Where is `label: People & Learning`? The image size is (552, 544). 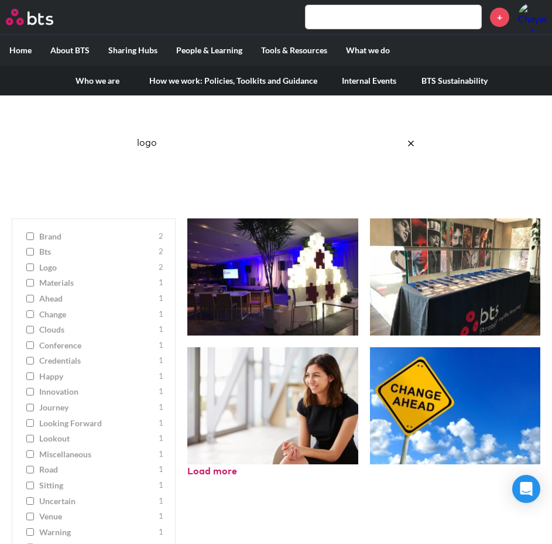
label: People & Learning is located at coordinates (209, 50).